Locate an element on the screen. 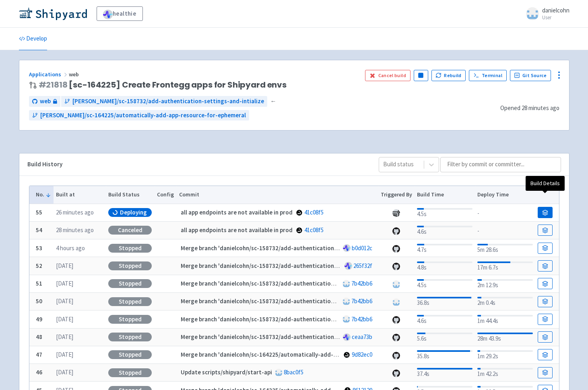 The width and height of the screenshot is (588, 390). a: #21818 is located at coordinates (53, 84).